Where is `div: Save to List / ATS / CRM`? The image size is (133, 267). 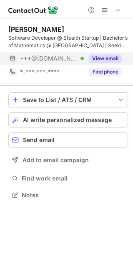
div: Save to List / ATS / CRM is located at coordinates (68, 100).